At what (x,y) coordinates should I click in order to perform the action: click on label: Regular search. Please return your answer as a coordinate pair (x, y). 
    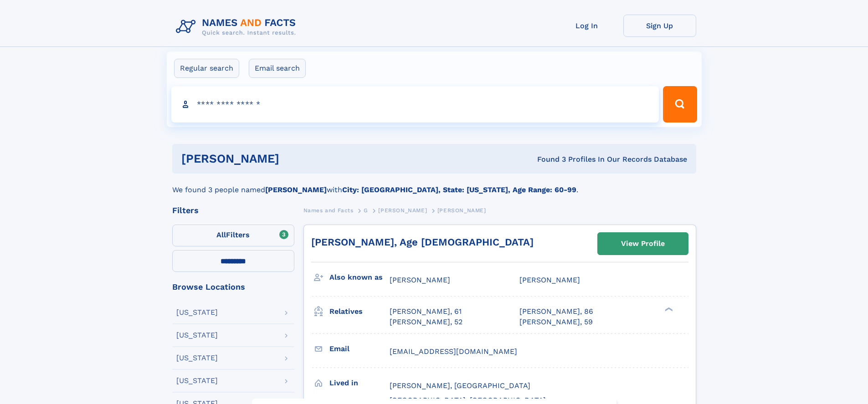
    Looking at the image, I should click on (206, 69).